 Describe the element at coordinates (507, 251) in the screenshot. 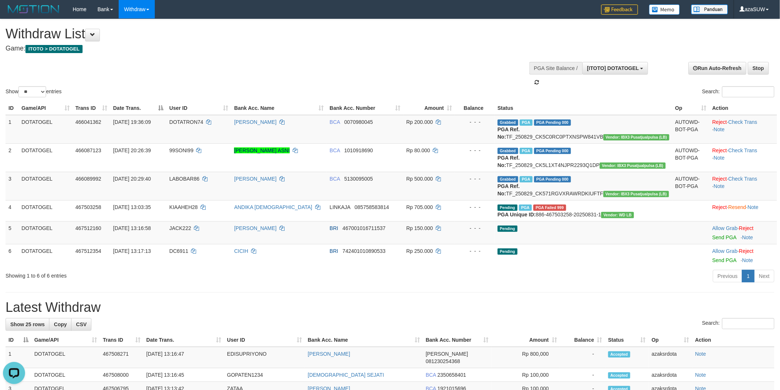

I see `span: Pending` at that location.